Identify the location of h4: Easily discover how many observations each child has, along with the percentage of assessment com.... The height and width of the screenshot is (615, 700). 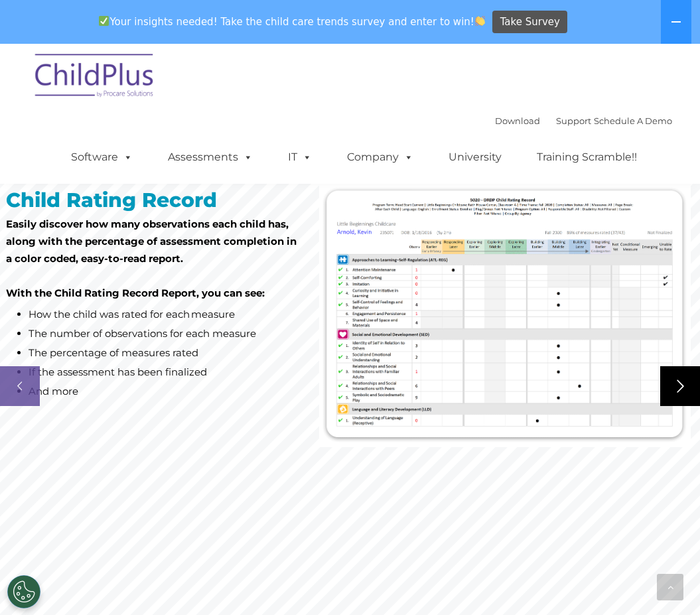
(154, 314).